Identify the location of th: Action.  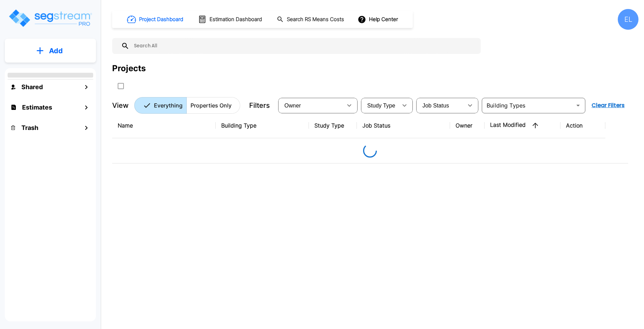
(583, 125).